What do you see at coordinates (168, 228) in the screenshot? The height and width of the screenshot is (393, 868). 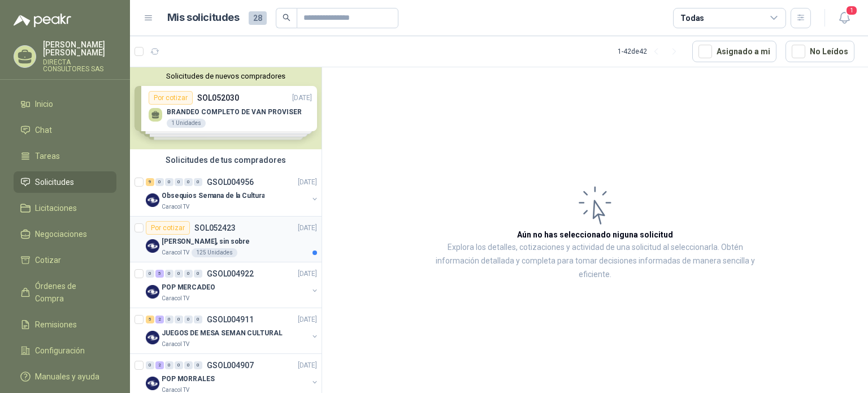 I see `div: Por cotizar` at bounding box center [168, 228].